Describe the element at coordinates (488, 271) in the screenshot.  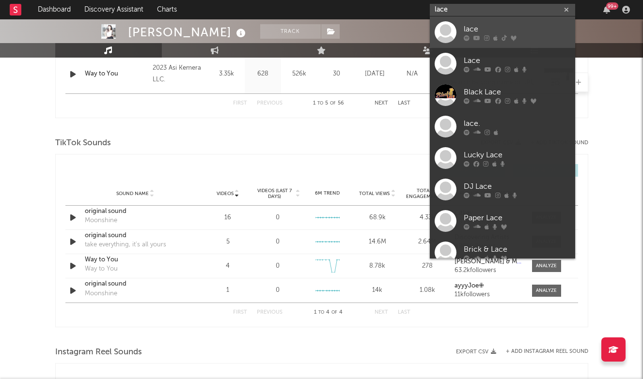
I see `div: 63.2k followers` at that location.